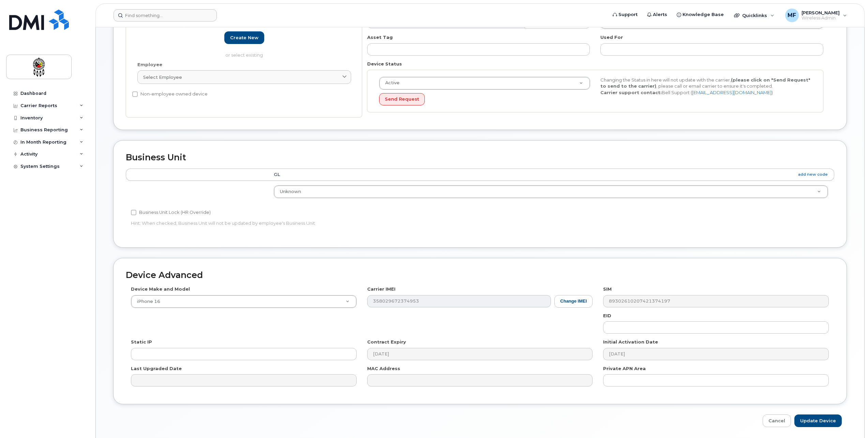 This screenshot has width=868, height=438. Describe the element at coordinates (135, 94) in the screenshot. I see `input: Non-employee owned device` at that location.